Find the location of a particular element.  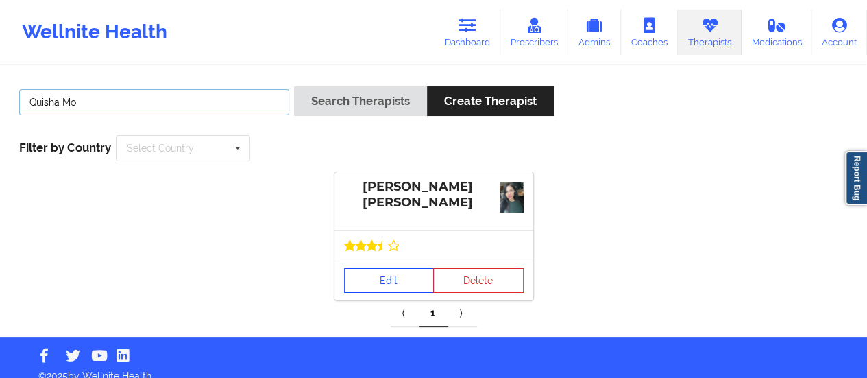

button: Search Therapists is located at coordinates (361, 101).